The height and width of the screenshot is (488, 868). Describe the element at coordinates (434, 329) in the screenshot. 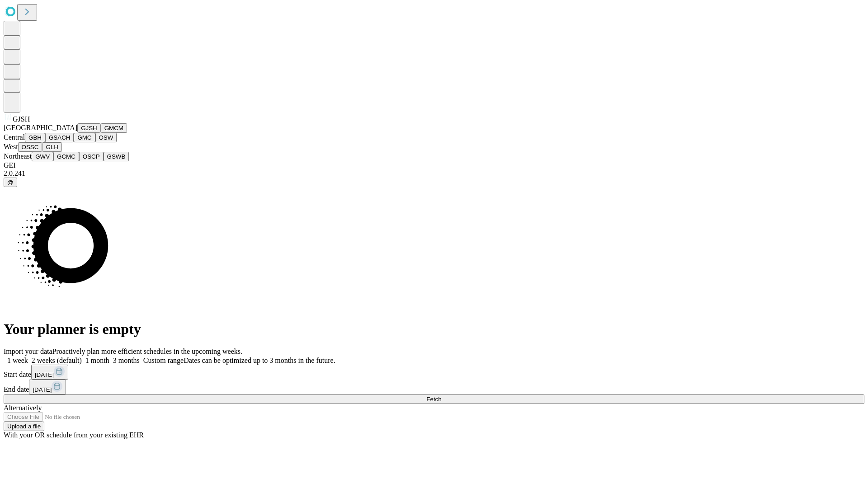

I see `h1: Your planner is empty` at that location.